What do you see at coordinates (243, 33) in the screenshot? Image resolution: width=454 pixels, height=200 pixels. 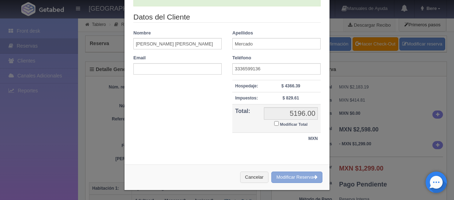 I see `label: Apellidos` at bounding box center [243, 33].